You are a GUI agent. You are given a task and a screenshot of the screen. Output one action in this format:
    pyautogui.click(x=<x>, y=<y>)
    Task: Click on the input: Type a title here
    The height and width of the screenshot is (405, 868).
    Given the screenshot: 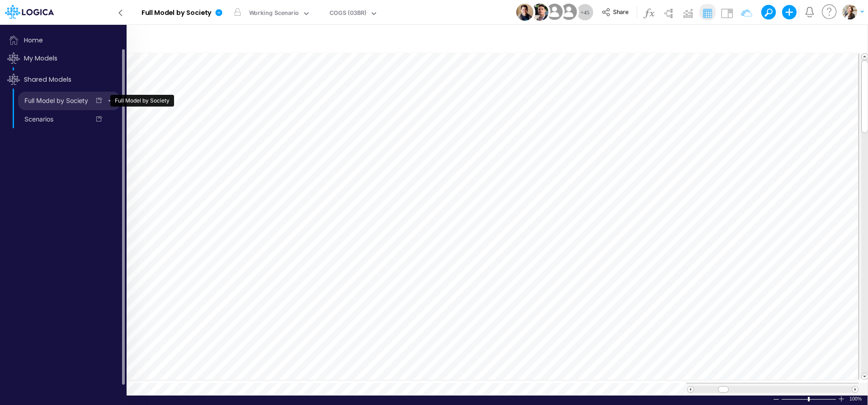 What is the action you would take?
    pyautogui.click(x=339, y=38)
    